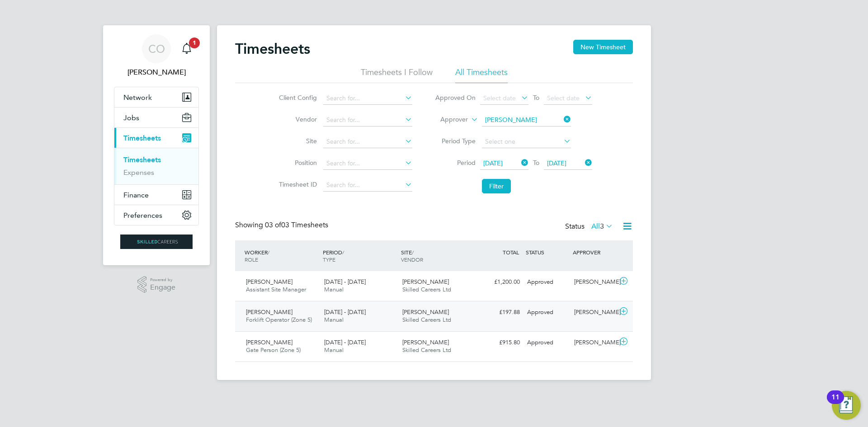 The width and height of the screenshot is (868, 427). What do you see at coordinates (157, 241) in the screenshot?
I see `img: skilledcareers-logo-retina.png` at bounding box center [157, 241].